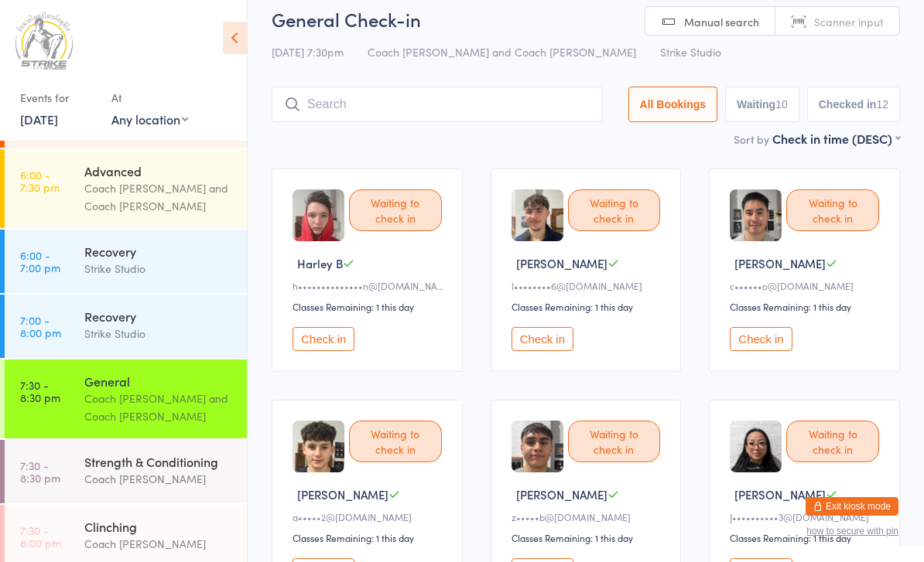 Image resolution: width=924 pixels, height=562 pixels. Describe the element at coordinates (751, 139) in the screenshot. I see `label: Sort by` at that location.